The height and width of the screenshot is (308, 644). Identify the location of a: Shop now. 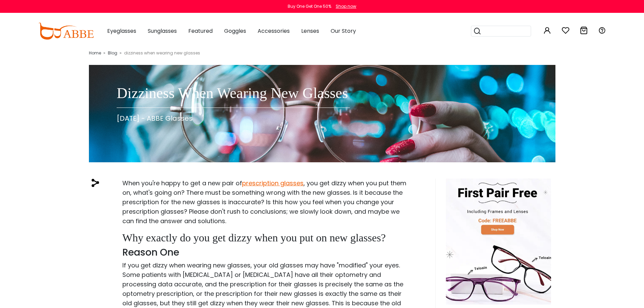
(344, 6).